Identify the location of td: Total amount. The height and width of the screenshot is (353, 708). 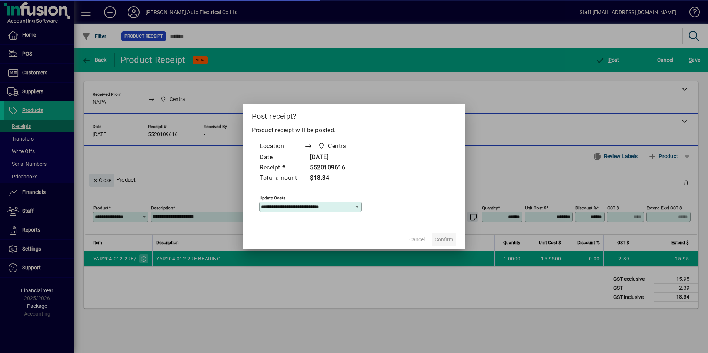
(282, 178).